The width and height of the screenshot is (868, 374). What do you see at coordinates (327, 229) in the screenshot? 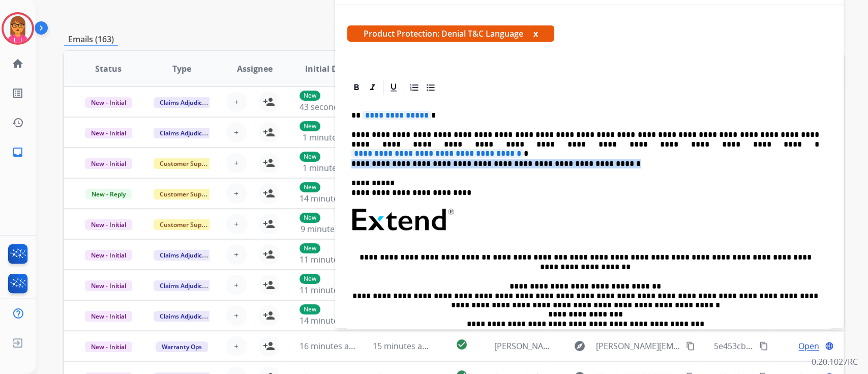
I see `span: 9 minutes ago` at bounding box center [327, 229].